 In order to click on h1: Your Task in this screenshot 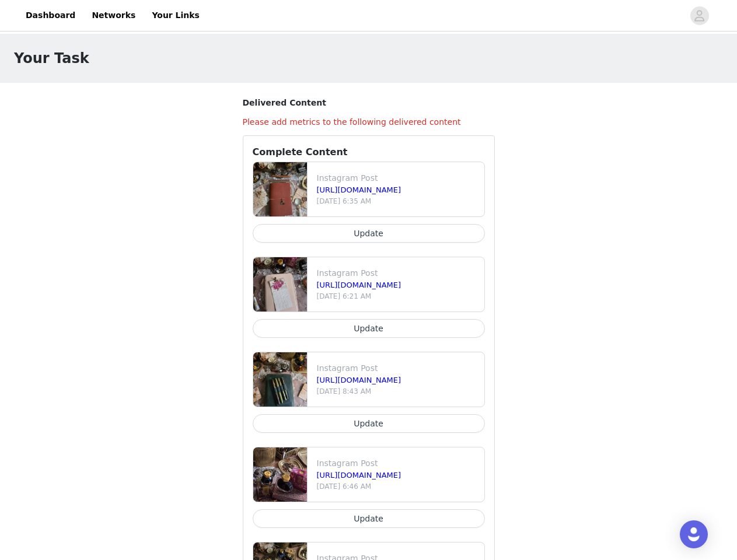, I will do `click(52, 58)`.